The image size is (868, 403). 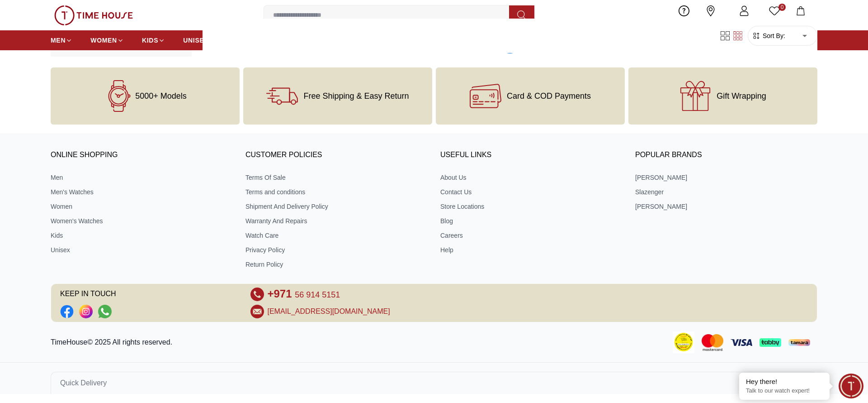 What do you see at coordinates (161, 96) in the screenshot?
I see `span: 5000+ Models` at bounding box center [161, 96].